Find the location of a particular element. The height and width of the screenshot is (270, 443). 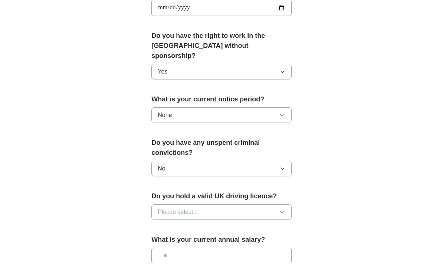

span: Yes is located at coordinates (163, 72).